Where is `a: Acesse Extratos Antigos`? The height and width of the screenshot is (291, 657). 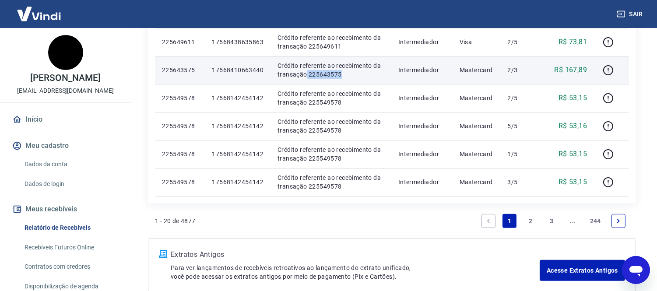 a: Acesse Extratos Antigos is located at coordinates (582, 271).